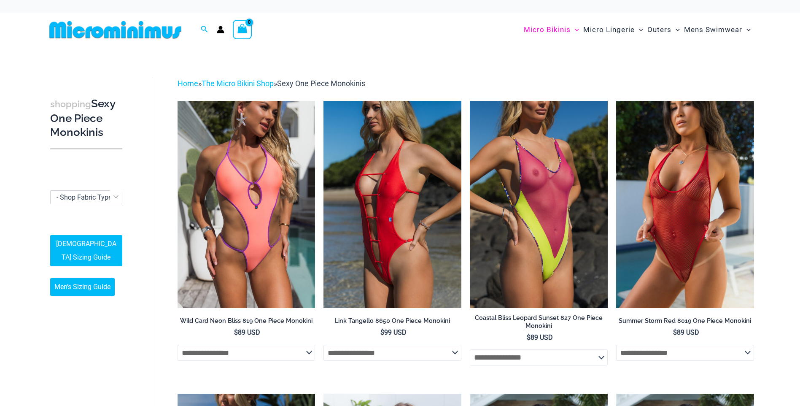 This screenshot has height=406, width=800. What do you see at coordinates (115, 30) in the screenshot?
I see `img: MM SHOP LOGO FLAT` at bounding box center [115, 30].